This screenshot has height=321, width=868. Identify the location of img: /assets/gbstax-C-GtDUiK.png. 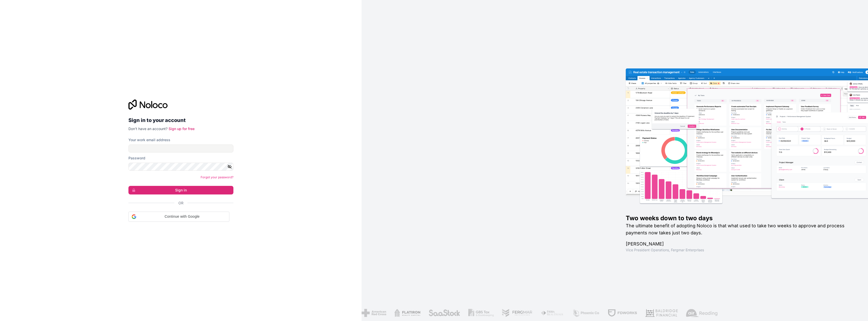
(481, 313).